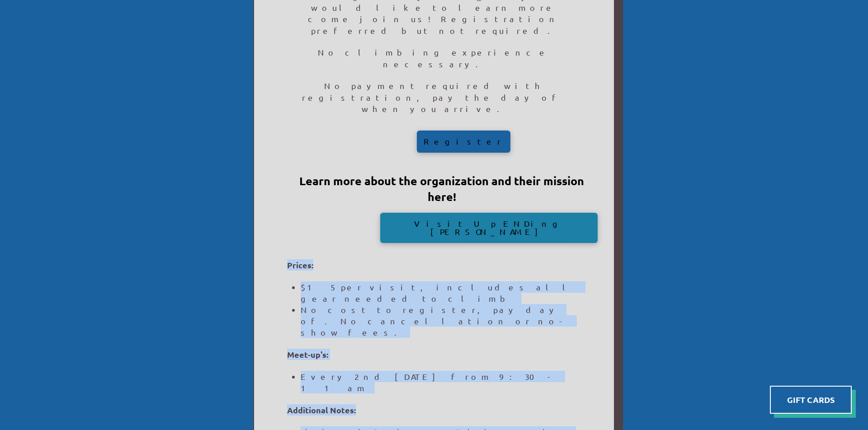 This screenshot has height=430, width=868. Describe the element at coordinates (300, 264) in the screenshot. I see `b: Prices:` at that location.